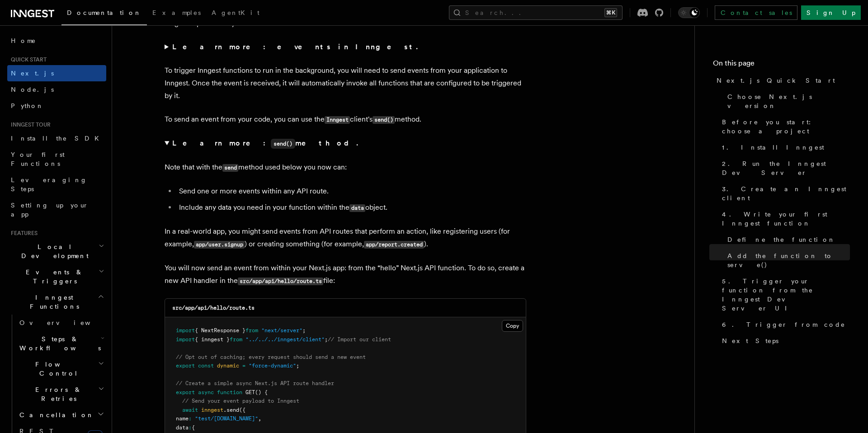  I want to click on span: Overview, so click(66, 323).